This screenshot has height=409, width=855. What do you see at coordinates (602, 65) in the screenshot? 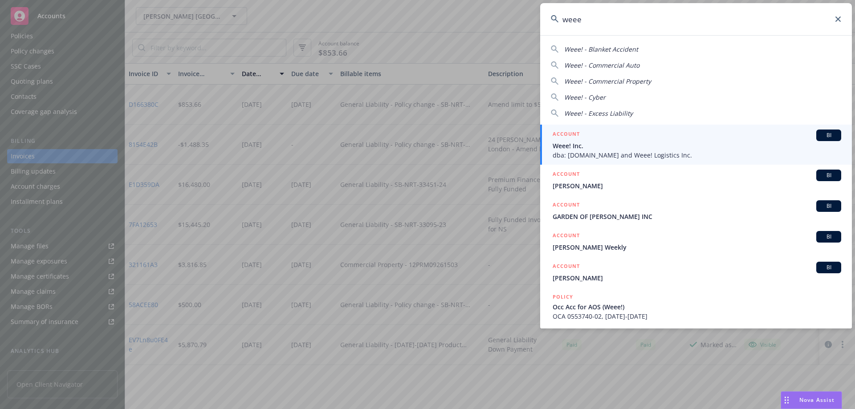
I see `span: Weee! - Commercial Auto` at bounding box center [602, 65].